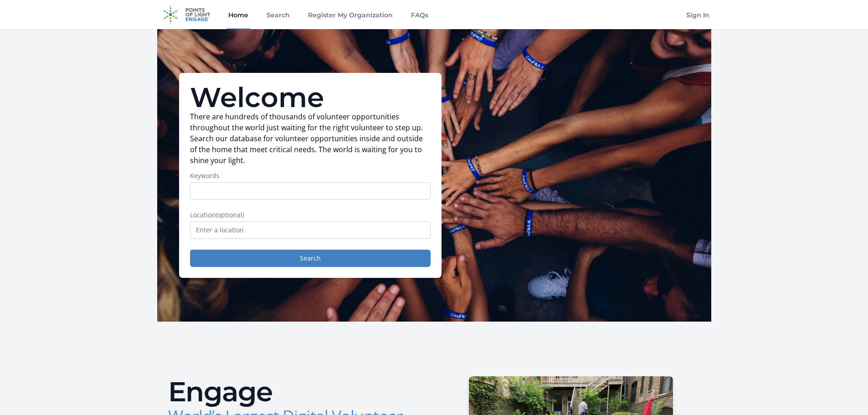 This screenshot has width=868, height=415. I want to click on input: Enter a location, so click(311, 230).